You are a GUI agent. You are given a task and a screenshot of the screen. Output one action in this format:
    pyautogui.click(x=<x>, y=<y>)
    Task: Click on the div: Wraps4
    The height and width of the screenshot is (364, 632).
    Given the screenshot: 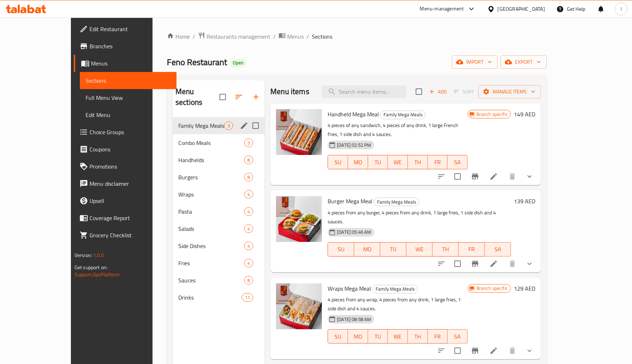 What is the action you would take?
    pyautogui.click(x=218, y=194)
    